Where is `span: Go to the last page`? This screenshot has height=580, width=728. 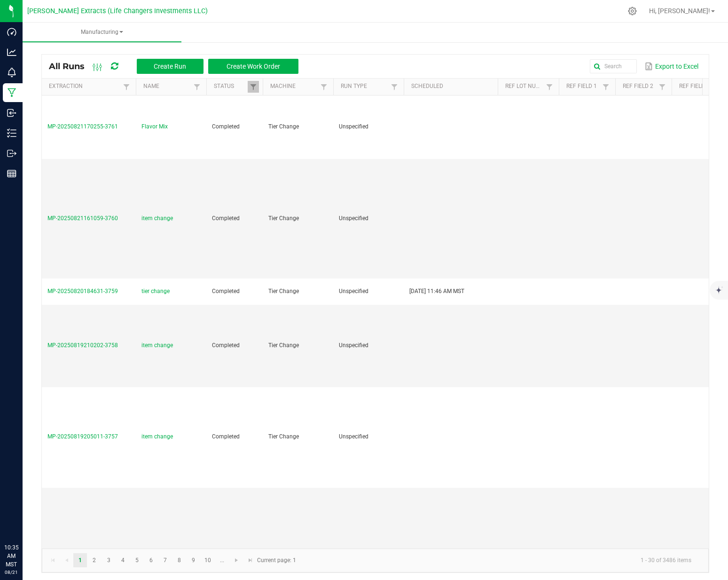
span: Go to the last page is located at coordinates (250, 561).